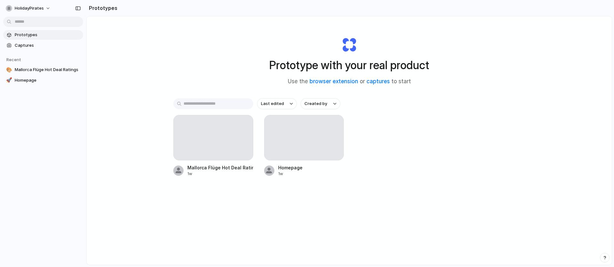 The image size is (614, 267). What do you see at coordinates (29, 8) in the screenshot?
I see `span: HolidayPirates` at bounding box center [29, 8].